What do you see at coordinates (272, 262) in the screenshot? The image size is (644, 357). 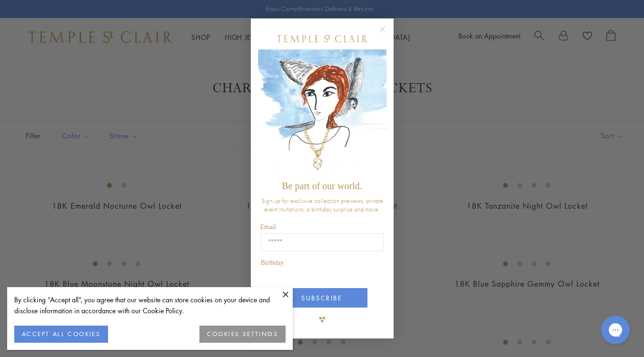 I see `span: Birthday` at bounding box center [272, 262].